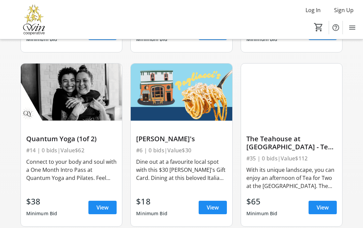 The width and height of the screenshot is (363, 228). Describe the element at coordinates (313, 10) in the screenshot. I see `button: Log In` at that location.